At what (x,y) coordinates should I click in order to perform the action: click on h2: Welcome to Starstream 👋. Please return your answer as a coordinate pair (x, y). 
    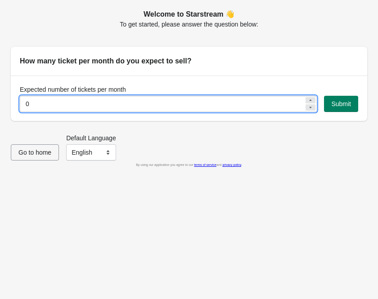
    Looking at the image, I should click on (189, 14).